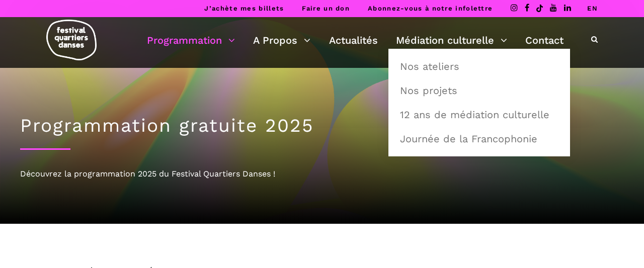 This screenshot has width=644, height=268. I want to click on a: J’achète mes billets, so click(244, 8).